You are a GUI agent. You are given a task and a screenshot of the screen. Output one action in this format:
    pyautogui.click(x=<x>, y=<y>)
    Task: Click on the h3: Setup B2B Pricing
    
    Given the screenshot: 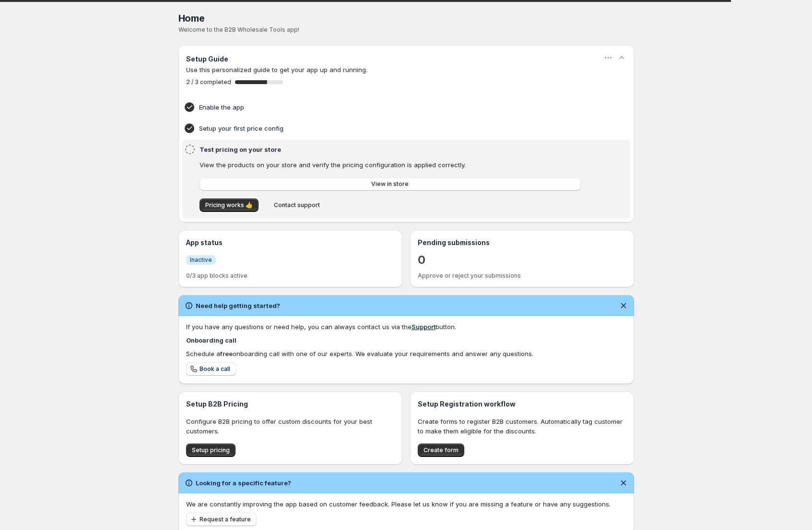 What is the action you would take?
    pyautogui.click(x=290, y=404)
    